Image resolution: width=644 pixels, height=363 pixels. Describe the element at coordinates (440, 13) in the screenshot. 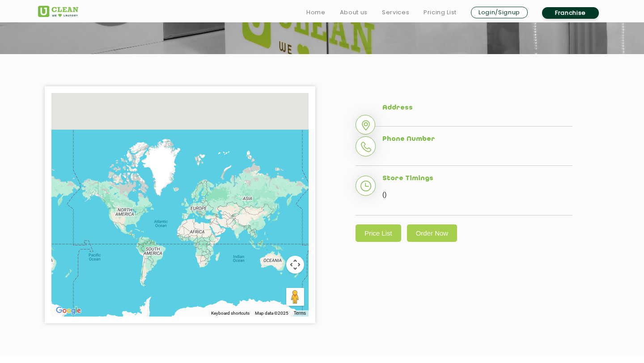

I see `a: Pricing List` at that location.